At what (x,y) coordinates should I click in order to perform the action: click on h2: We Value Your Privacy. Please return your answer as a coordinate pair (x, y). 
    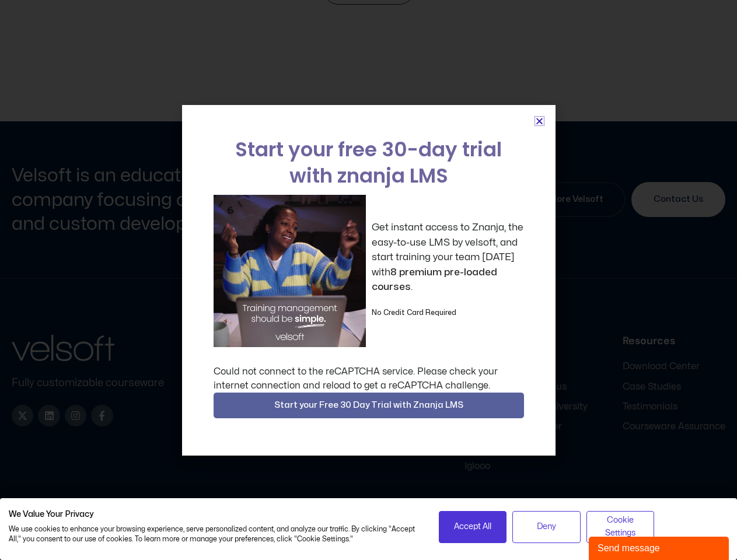
    Looking at the image, I should click on (215, 514).